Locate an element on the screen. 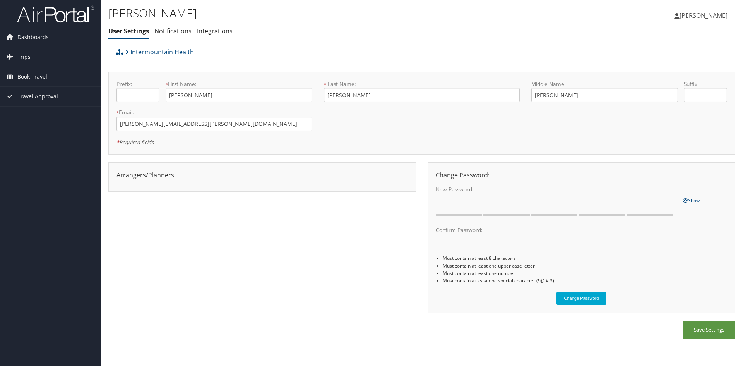 This screenshot has height=366, width=743. span: Dashboards is located at coordinates (33, 37).